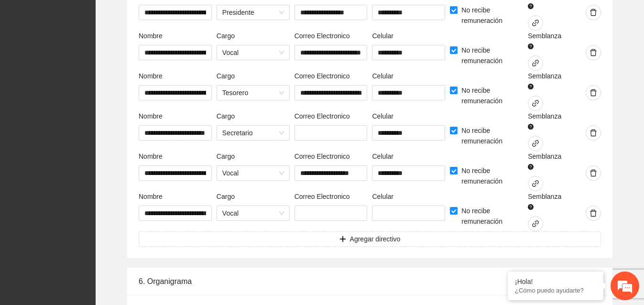  What do you see at coordinates (93, 219) in the screenshot?
I see `textarea: Escriba su mensaje y pulse “Intro”` at bounding box center [93, 219].